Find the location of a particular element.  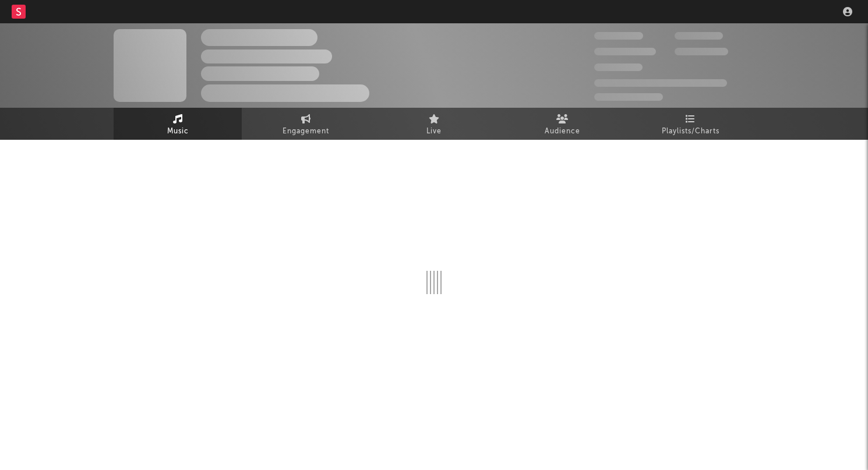

span: 3,00,000 is located at coordinates (619, 36).